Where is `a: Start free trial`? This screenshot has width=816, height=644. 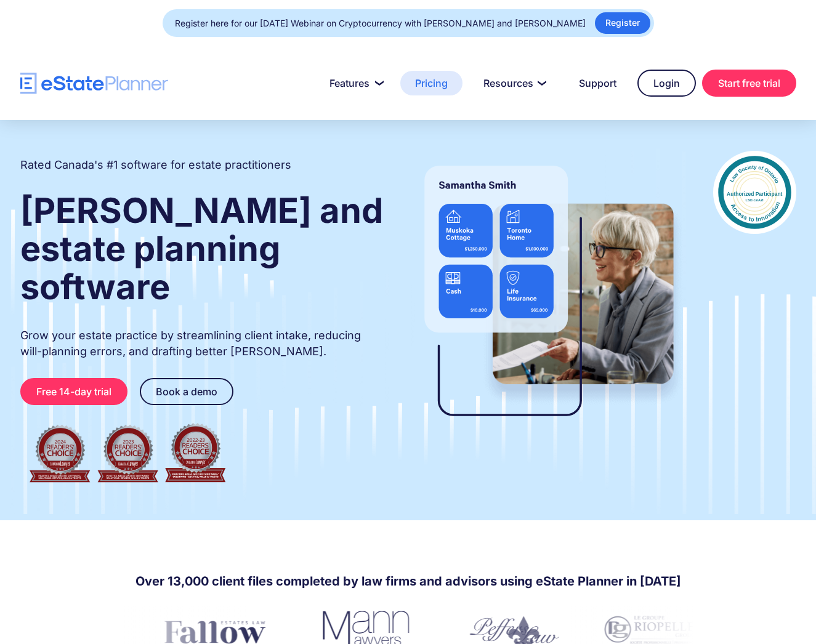 a: Start free trial is located at coordinates (749, 83).